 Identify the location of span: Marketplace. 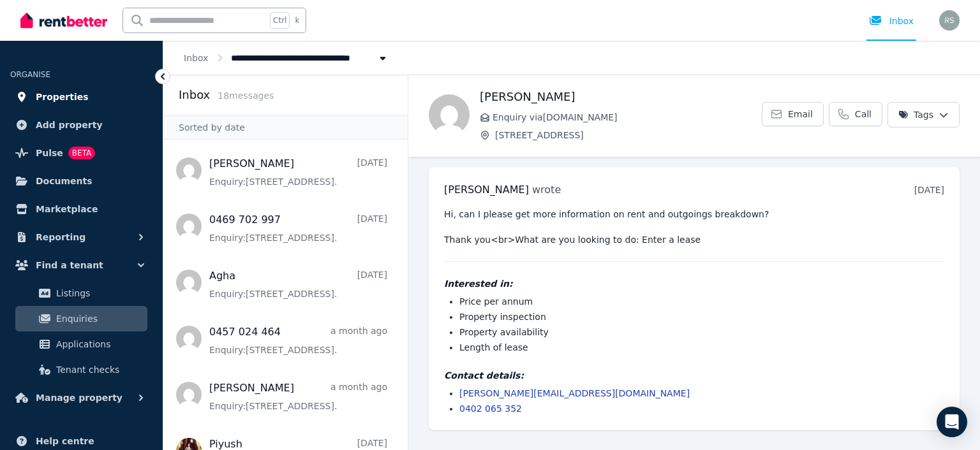
(66, 209).